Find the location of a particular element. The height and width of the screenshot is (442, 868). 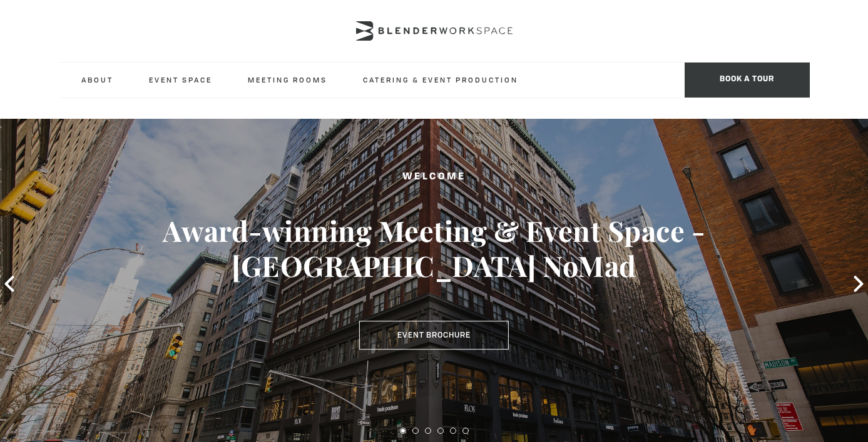

a: Catering & Event Production is located at coordinates (441, 79).